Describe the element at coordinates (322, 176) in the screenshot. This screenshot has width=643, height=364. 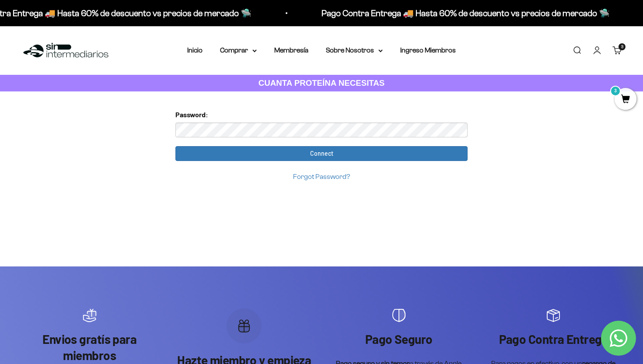
I see `a: Forgot Password?` at that location.